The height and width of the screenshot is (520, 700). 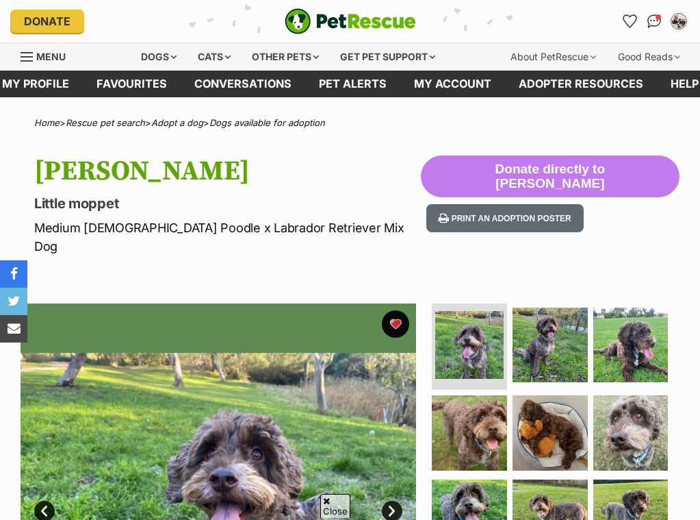 I want to click on img: chat-41dd97257d64d25036548639549fe6c8038ab92f7586957e7f3b1b290dea8141.svg, so click(x=655, y=21).